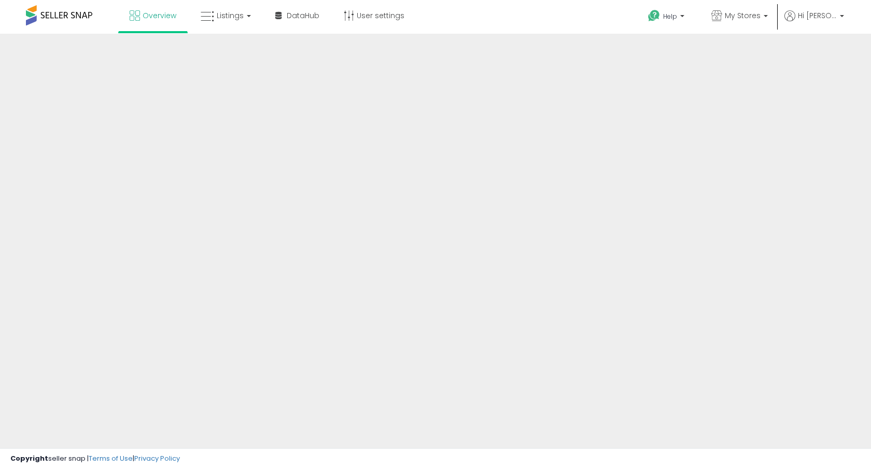 Image resolution: width=871 pixels, height=469 pixels. I want to click on a: Privacy Policy, so click(157, 458).